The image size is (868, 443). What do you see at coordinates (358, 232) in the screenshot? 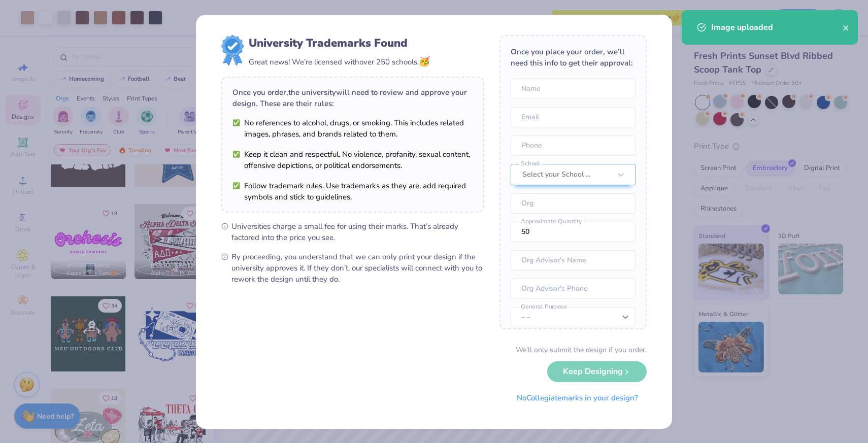
I see `span: Universities charge a small fee for using their marks. That’s already factored into the price you...` at bounding box center [358, 232].